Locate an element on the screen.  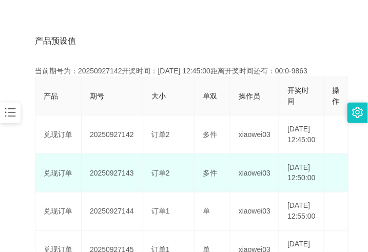
span: 期号 is located at coordinates (97, 96).